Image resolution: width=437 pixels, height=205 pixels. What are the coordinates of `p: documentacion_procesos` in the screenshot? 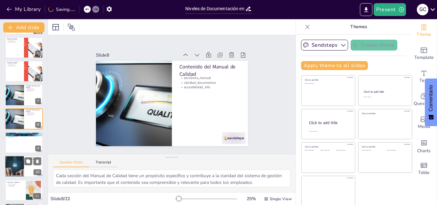 It's located at (24, 136).